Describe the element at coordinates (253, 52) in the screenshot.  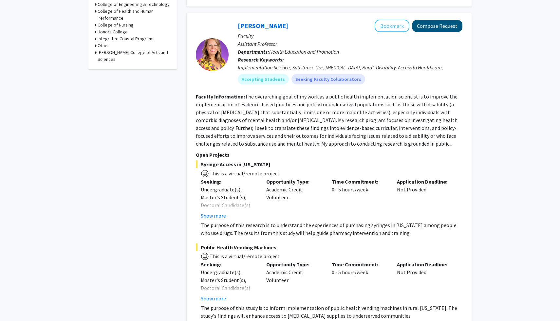
I see `b: Departments:` at that location.